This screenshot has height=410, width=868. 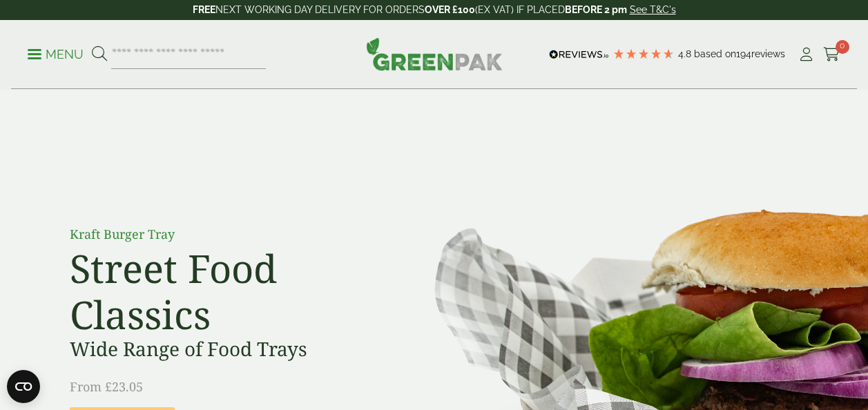 I want to click on p: Kraft Burger Tray, so click(x=225, y=234).